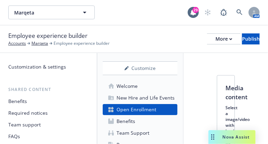 The image size is (268, 144). What do you see at coordinates (223, 39) in the screenshot?
I see `button: More` at bounding box center [223, 39].